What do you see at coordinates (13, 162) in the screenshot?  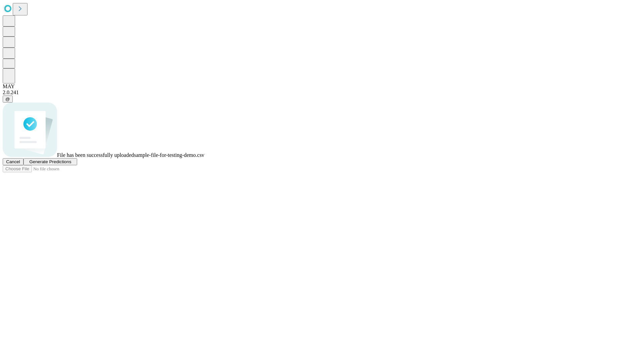 I see `button: Cancel` at bounding box center [13, 162].